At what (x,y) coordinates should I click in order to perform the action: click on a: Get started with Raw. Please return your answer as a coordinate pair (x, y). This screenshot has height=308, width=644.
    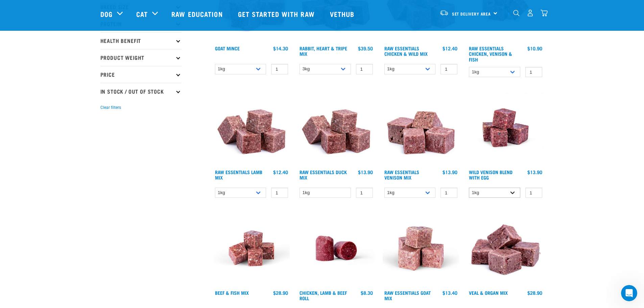
    Looking at the image, I should click on (277, 14).